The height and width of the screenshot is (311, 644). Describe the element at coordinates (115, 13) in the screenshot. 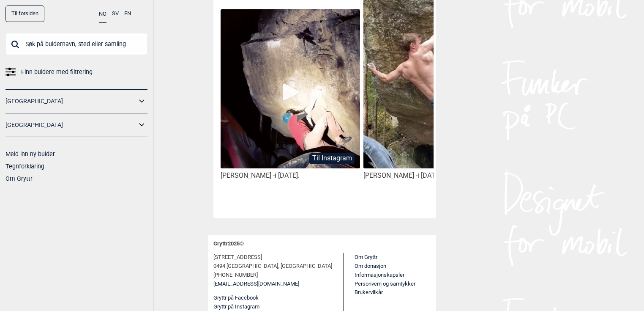

I see `button: SV` at that location.